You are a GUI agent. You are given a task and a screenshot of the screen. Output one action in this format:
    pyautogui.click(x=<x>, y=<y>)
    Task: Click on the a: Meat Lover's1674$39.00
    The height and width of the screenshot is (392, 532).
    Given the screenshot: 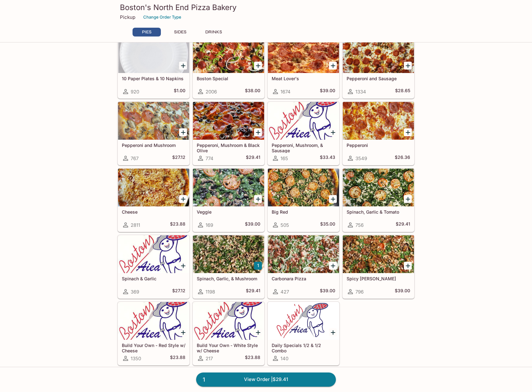 What is the action you would take?
    pyautogui.click(x=303, y=67)
    